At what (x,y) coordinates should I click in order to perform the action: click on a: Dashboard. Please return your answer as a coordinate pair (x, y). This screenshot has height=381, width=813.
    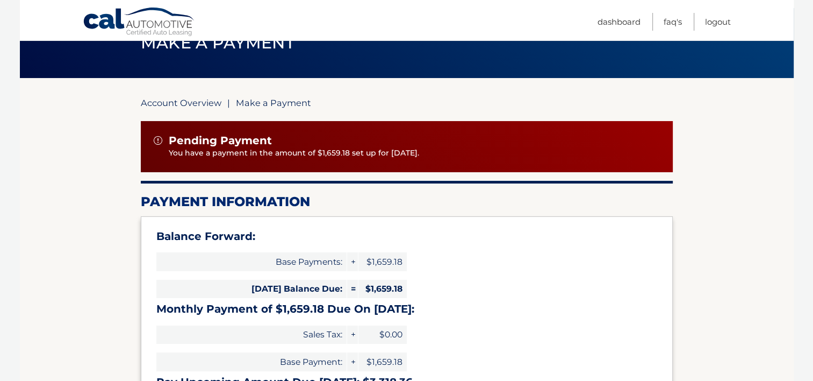
    Looking at the image, I should click on (619, 22).